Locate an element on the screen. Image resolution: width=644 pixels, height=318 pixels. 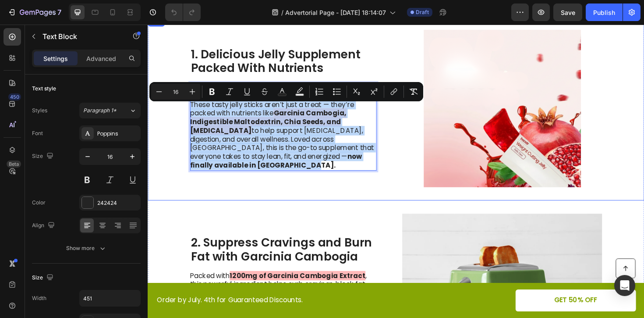
button: Paragraph 1* is located at coordinates (110, 110).